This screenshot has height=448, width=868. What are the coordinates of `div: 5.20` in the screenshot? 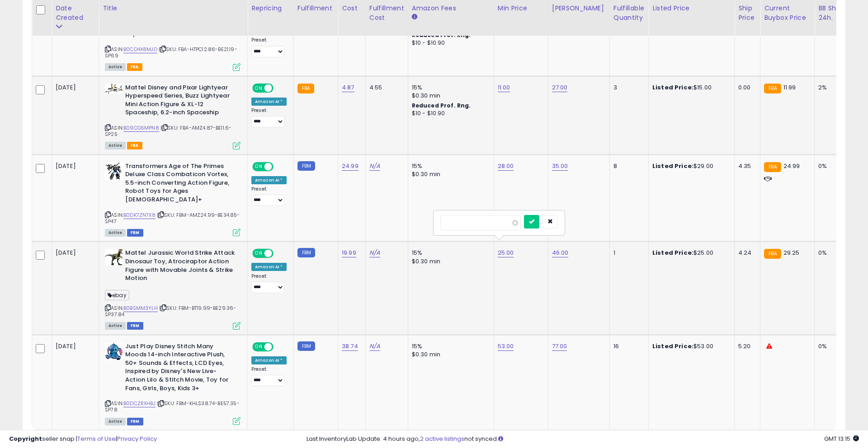 It's located at (745, 346).